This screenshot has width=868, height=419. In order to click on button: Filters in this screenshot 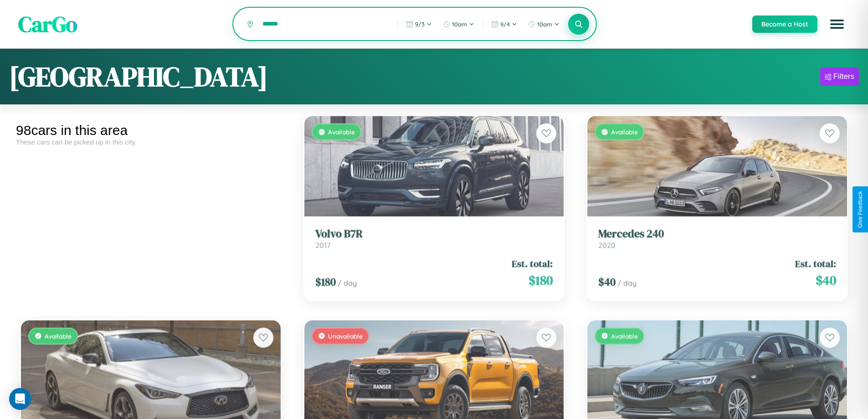, I will do `click(840, 77)`.